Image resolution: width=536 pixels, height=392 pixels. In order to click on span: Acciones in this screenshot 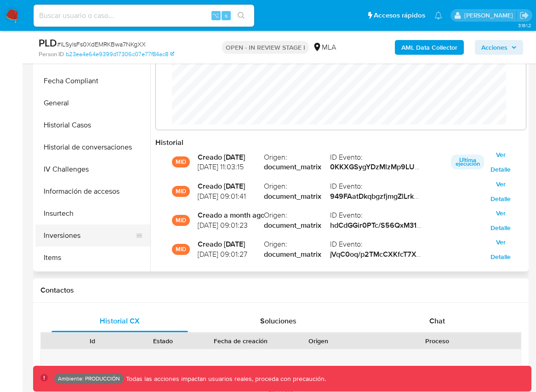, I will do `click(494, 48)`.